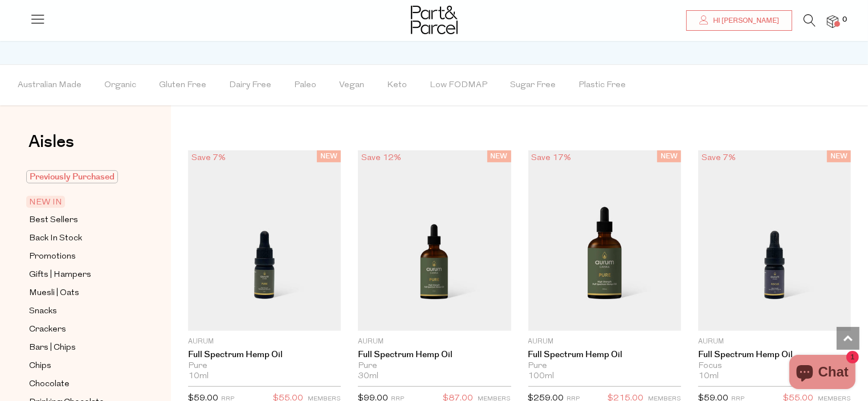  What do you see at coordinates (822, 373) in the screenshot?
I see `inbox-online-store-chat: Shopify online store chat` at bounding box center [822, 373].